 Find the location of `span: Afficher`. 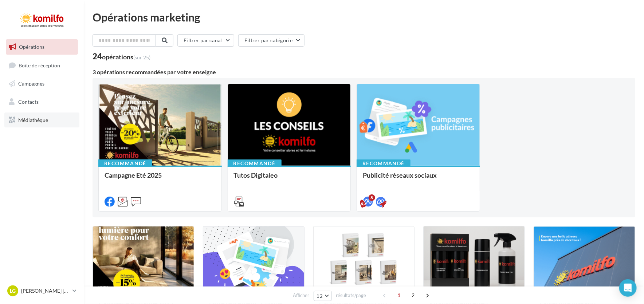

span: Afficher is located at coordinates (301, 295).